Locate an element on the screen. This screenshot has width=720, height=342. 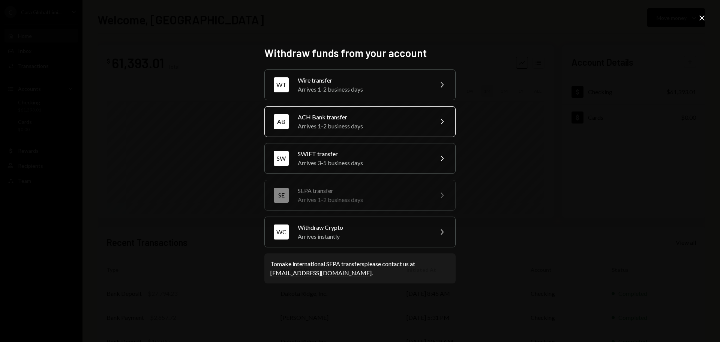
div: SE is located at coordinates (281, 195).